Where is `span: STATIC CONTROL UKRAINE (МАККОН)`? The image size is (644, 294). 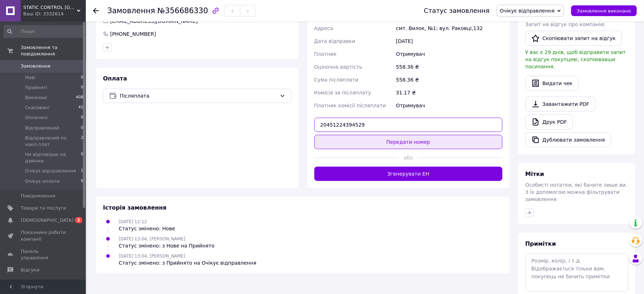
span: STATIC CONTROL UKRAINE (МАККОН) is located at coordinates (50, 7).